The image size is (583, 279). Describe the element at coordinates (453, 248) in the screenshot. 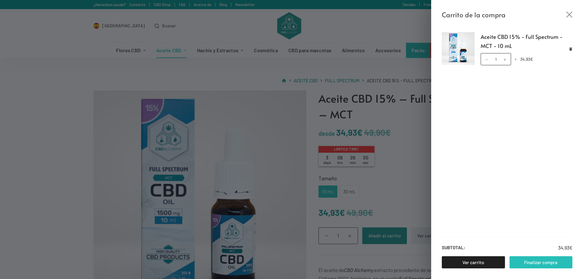

I see `strong: Subtotal:` at that location.